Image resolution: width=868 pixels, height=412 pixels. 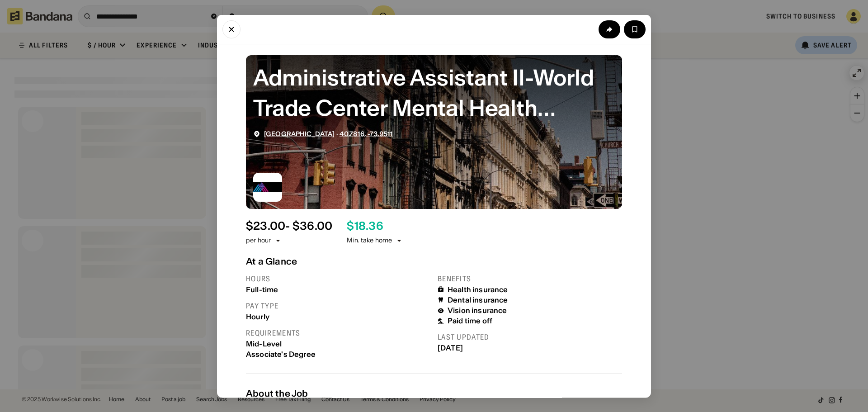 I want to click on div: $ 23.00 - $36.00, so click(x=289, y=226).